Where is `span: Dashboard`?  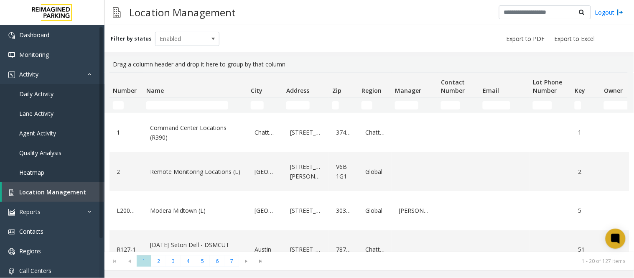
span: Dashboard is located at coordinates (34, 35).